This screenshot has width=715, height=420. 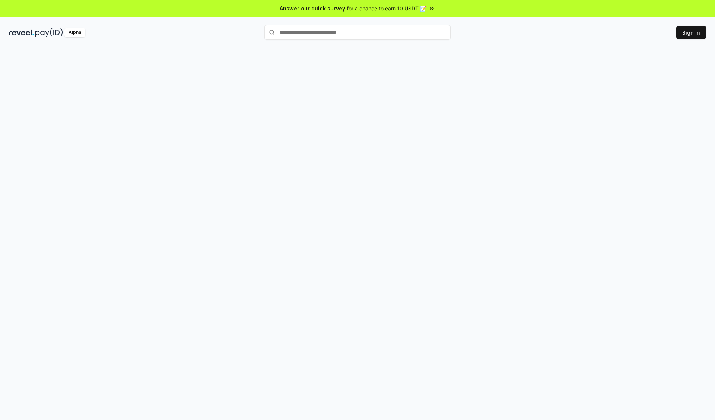 What do you see at coordinates (49, 32) in the screenshot?
I see `img: pay_id` at bounding box center [49, 32].